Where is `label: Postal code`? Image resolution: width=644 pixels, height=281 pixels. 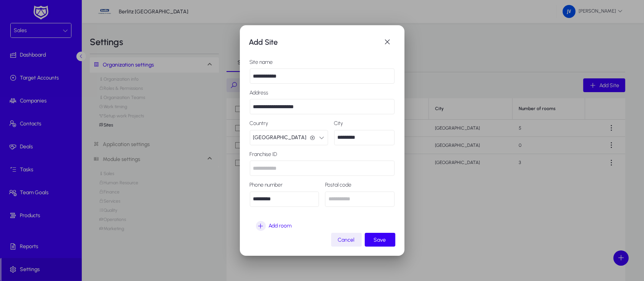 label: Postal code is located at coordinates (360, 185).